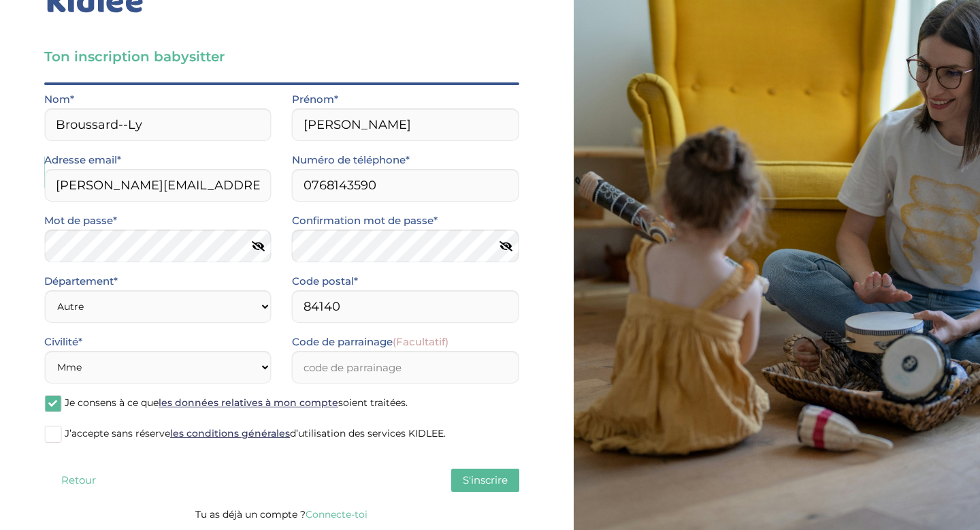 The height and width of the screenshot is (530, 980). What do you see at coordinates (365, 220) in the screenshot?
I see `label: Confirmation mot de passe*` at bounding box center [365, 220].